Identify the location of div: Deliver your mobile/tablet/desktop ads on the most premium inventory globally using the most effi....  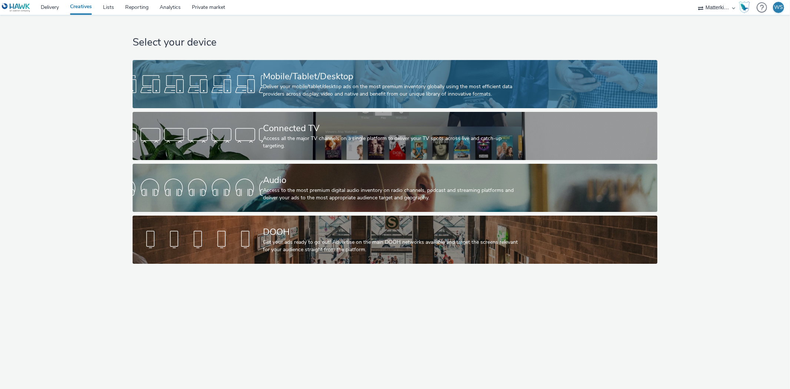
(393, 90).